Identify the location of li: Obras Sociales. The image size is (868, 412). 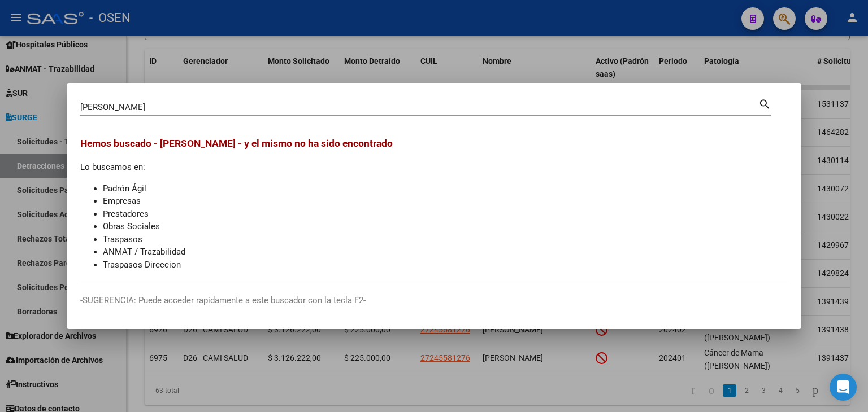
(445, 227).